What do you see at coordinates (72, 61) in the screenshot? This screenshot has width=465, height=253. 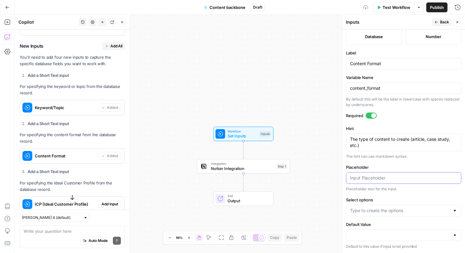 I see `p: You'll need to add four new inputs to capture the specific database fields you want to work with.` at bounding box center [72, 61].